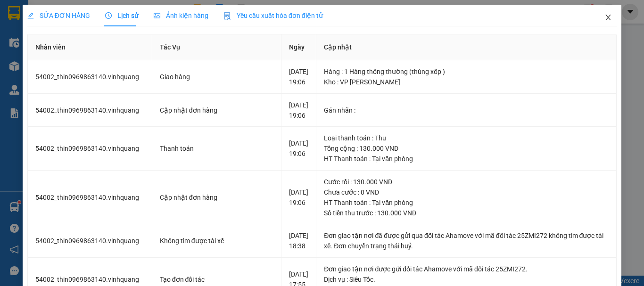  What do you see at coordinates (466, 110) in the screenshot?
I see `div: Gán nhãn :` at bounding box center [466, 110].